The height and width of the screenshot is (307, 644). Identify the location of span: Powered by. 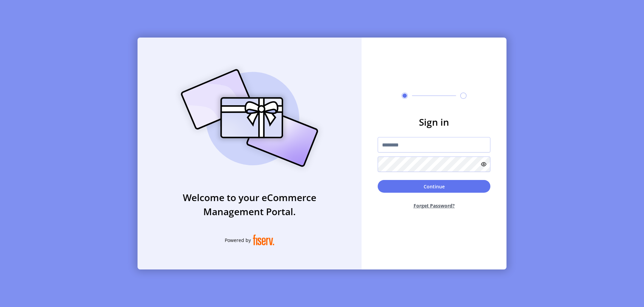
(238, 240).